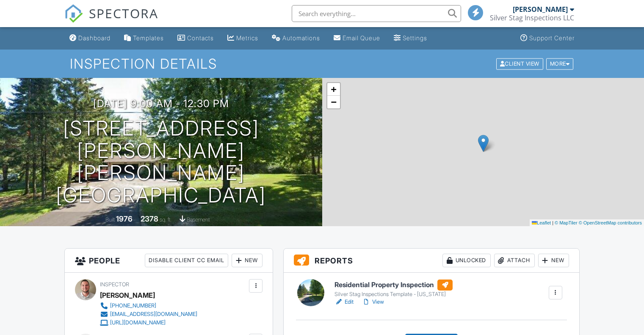 The image size is (644, 335). Describe the element at coordinates (114, 284) in the screenshot. I see `span: Inspector` at that location.